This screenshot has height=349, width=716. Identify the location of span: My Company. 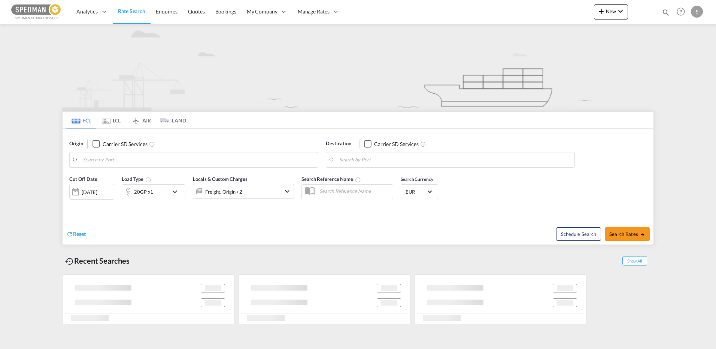
(262, 12).